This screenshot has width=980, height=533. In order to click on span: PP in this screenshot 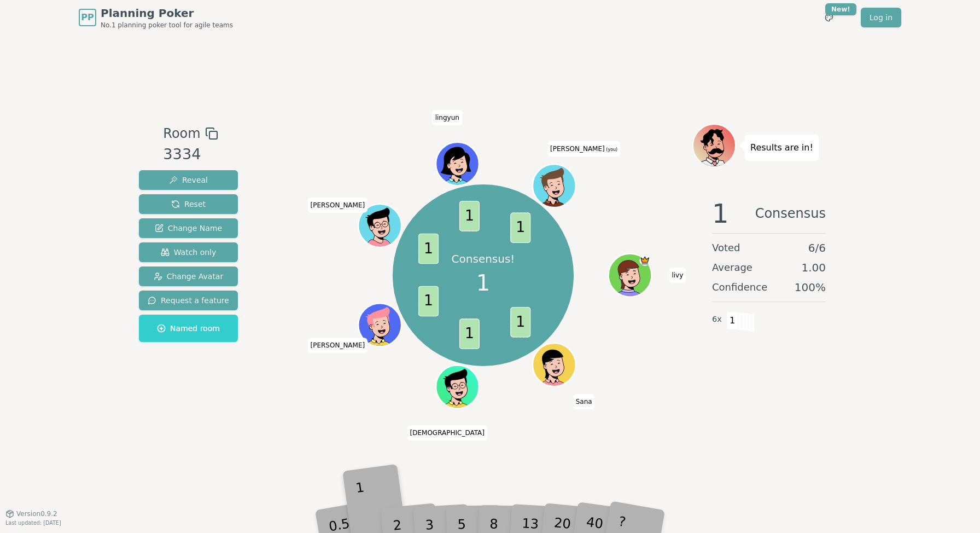, I will do `click(87, 17)`.